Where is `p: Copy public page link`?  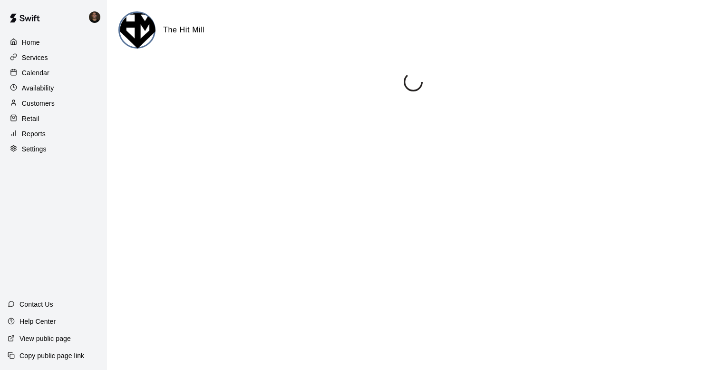
p: Copy public page link is located at coordinates (52, 355).